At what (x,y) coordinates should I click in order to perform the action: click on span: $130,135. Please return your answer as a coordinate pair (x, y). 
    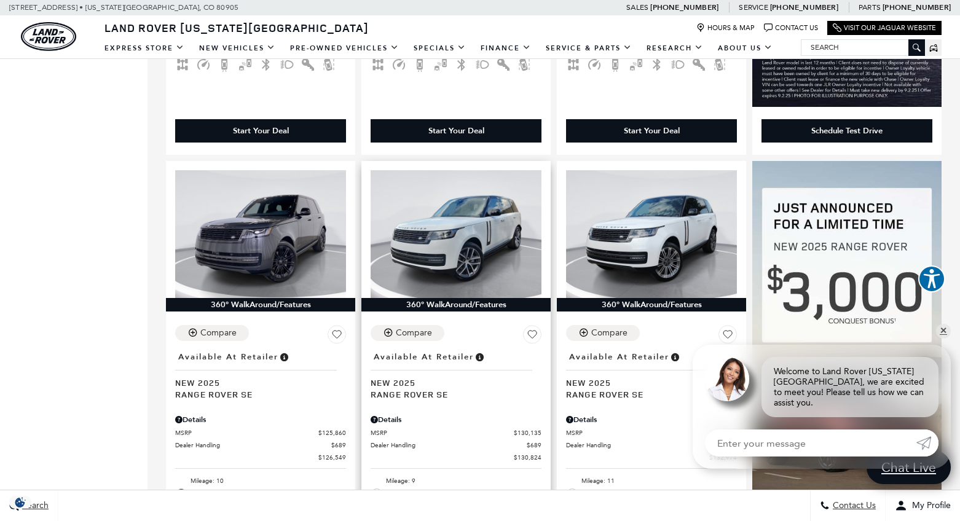
    Looking at the image, I should click on (527, 433).